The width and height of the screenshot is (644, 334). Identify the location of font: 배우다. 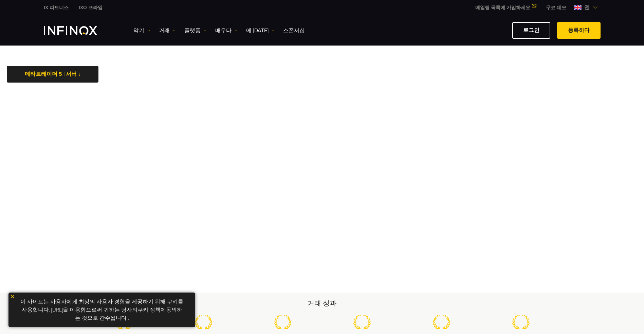
(224, 31).